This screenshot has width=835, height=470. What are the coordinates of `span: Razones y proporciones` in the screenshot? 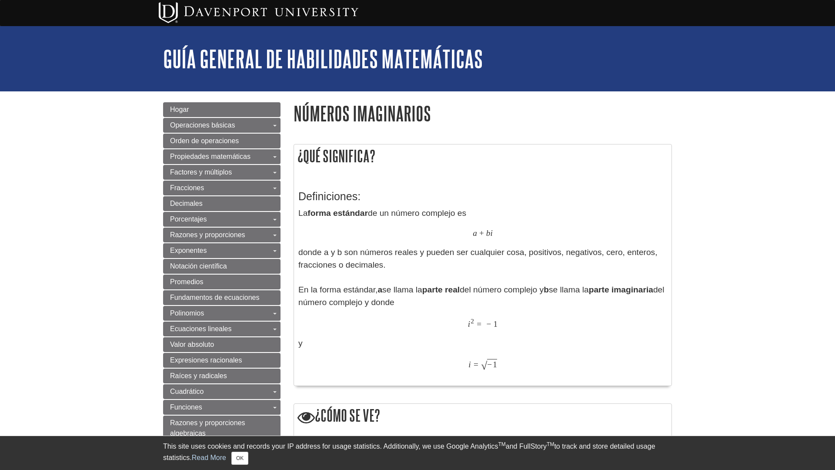 It's located at (207, 234).